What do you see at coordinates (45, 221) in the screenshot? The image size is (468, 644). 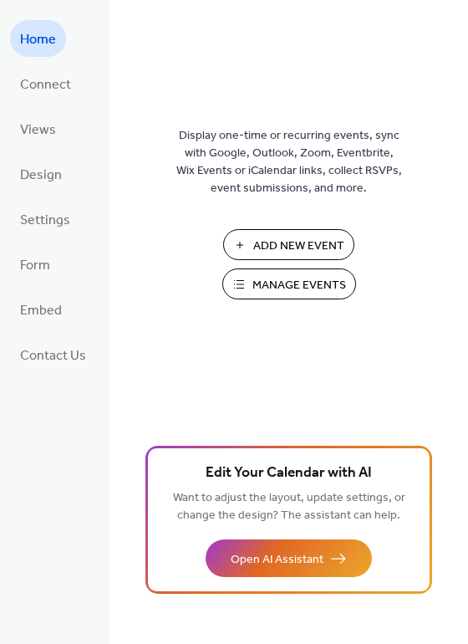 I see `span: Settings` at bounding box center [45, 221].